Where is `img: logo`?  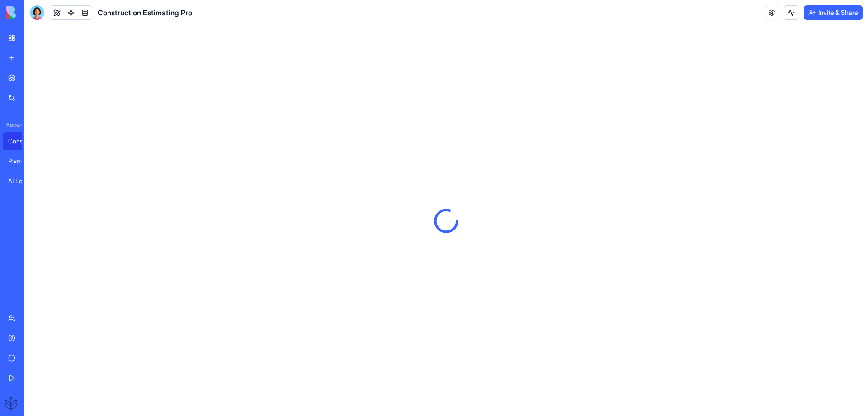 img: logo is located at coordinates (34, 13).